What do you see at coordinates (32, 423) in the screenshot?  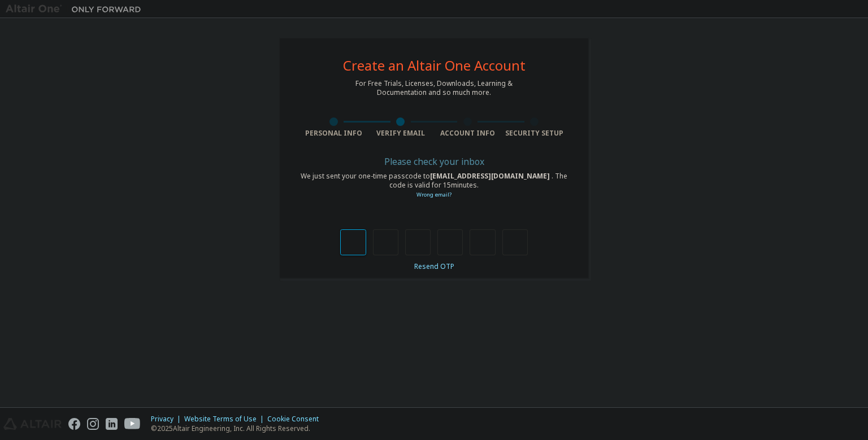 I see `img: altair_logo.svg` at bounding box center [32, 423].